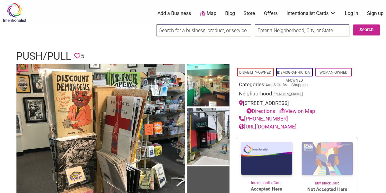 The height and width of the screenshot is (193, 386). What do you see at coordinates (250, 13) in the screenshot?
I see `a: Store` at bounding box center [250, 13].